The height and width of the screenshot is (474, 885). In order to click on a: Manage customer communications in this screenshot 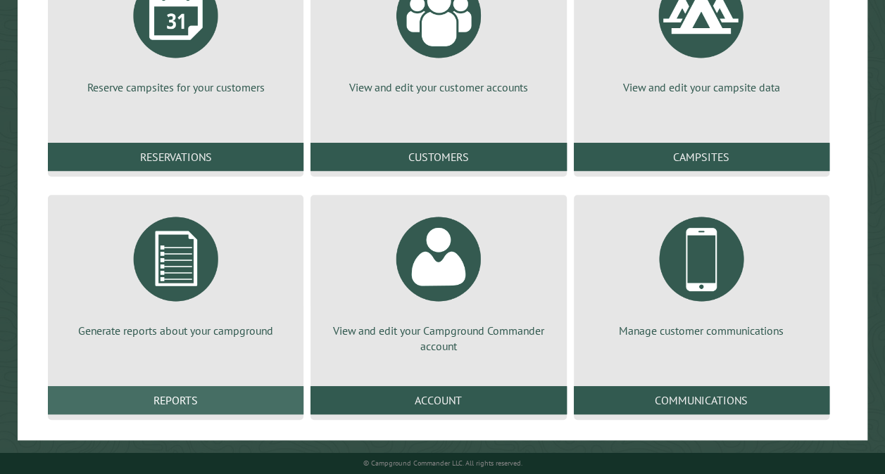, I will do `click(701, 272)`.